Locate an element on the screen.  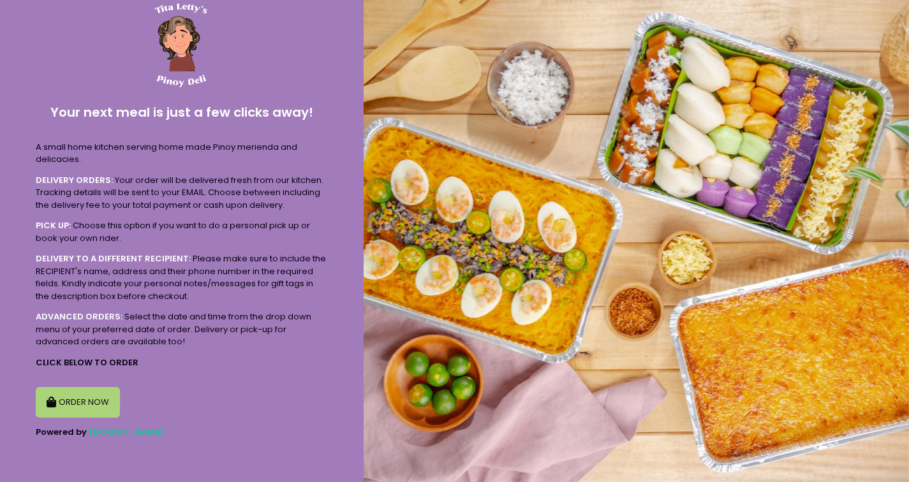
div: A small home kitchen serving home made Pinoy merienda and delicacies. is located at coordinates (182, 153).